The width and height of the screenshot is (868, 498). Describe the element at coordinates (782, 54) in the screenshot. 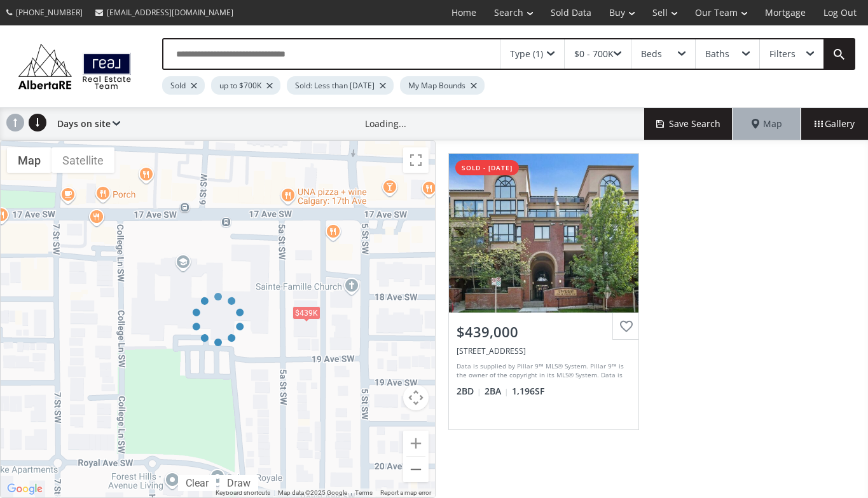

I see `div: Filters` at that location.